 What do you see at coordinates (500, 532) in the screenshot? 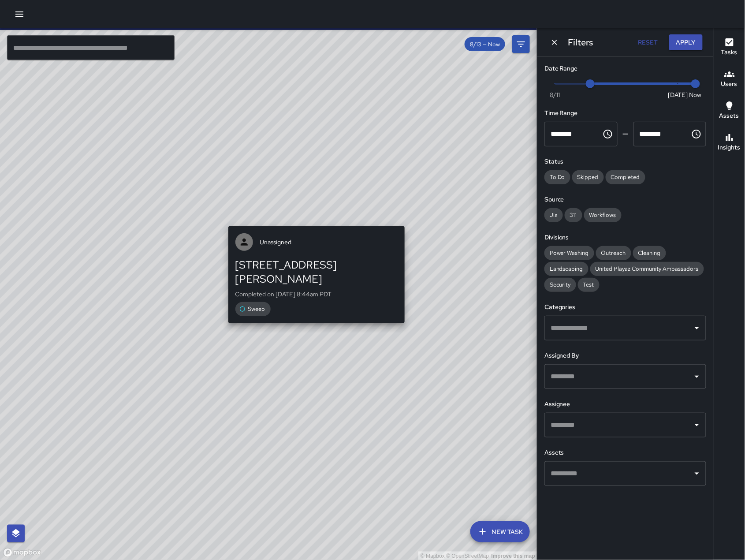
I see `button: New Task` at bounding box center [500, 532].